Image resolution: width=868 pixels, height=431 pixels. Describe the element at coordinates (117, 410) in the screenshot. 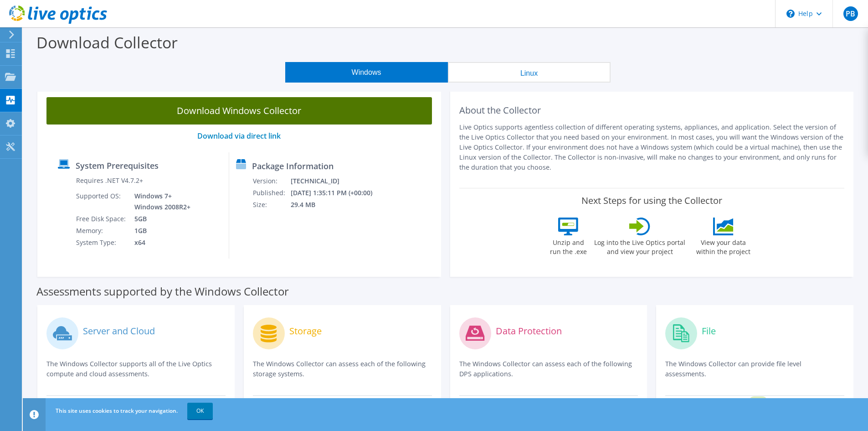

I see `span: This site uses cookies to track your navigation.` at that location.